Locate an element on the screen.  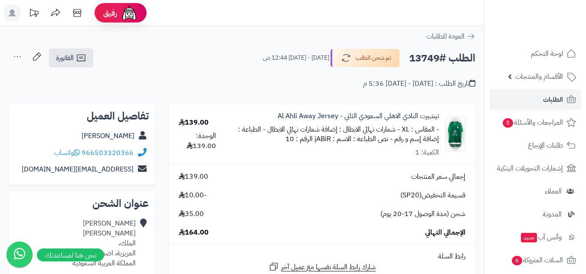
a: طلبات الإرجاع is located at coordinates (535, 146).